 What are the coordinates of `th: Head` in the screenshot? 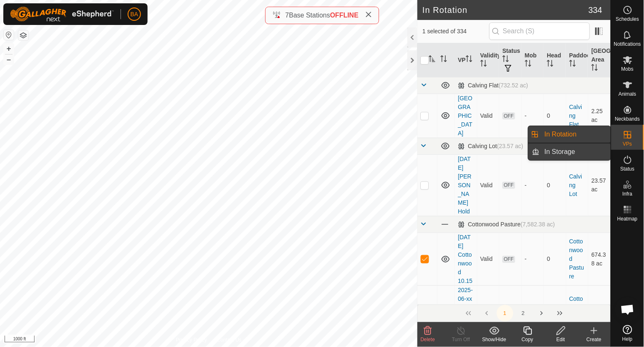 It's located at (555, 60).